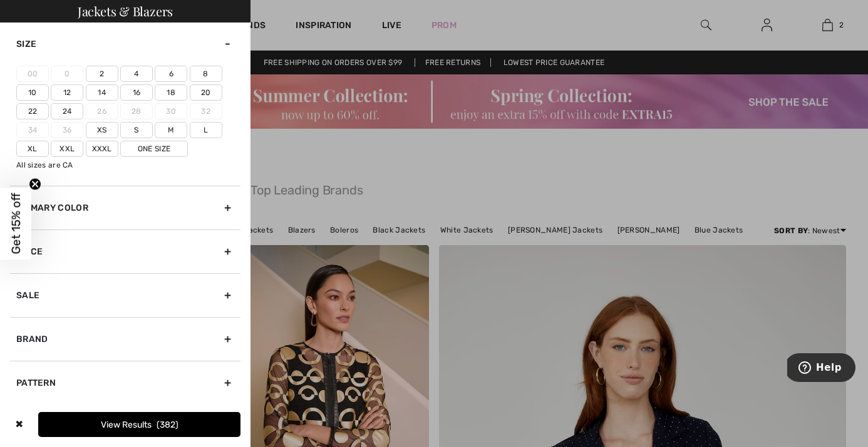 Image resolution: width=868 pixels, height=447 pixels. What do you see at coordinates (41, 15) in the screenshot?
I see `span: Help` at bounding box center [41, 15].